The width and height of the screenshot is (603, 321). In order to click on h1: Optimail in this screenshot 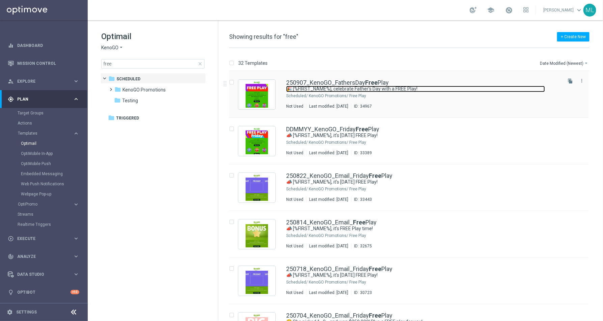, I will do `click(153, 36)`.